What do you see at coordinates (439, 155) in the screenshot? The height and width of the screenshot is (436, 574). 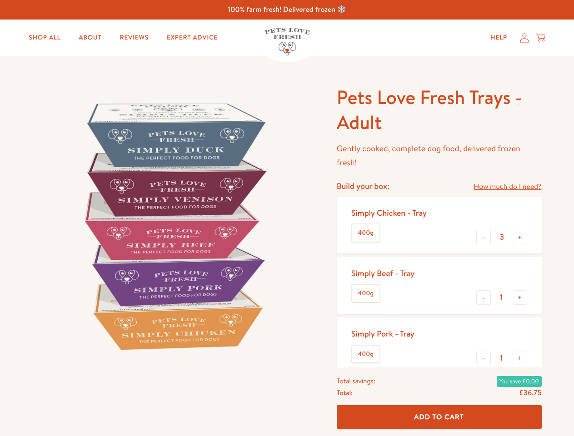 I see `p: Gently cooked, complete dog food, delivered frozen fresh!` at bounding box center [439, 155].